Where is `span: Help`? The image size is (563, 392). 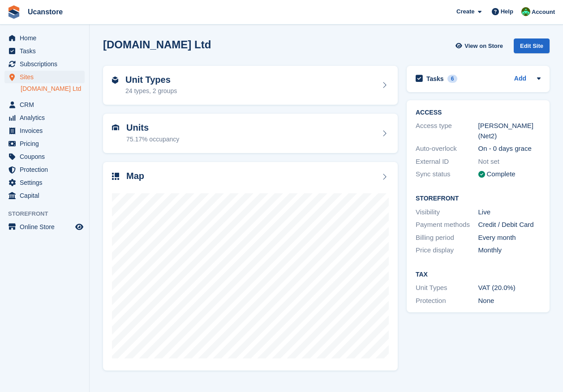 span: Help is located at coordinates (507, 12).